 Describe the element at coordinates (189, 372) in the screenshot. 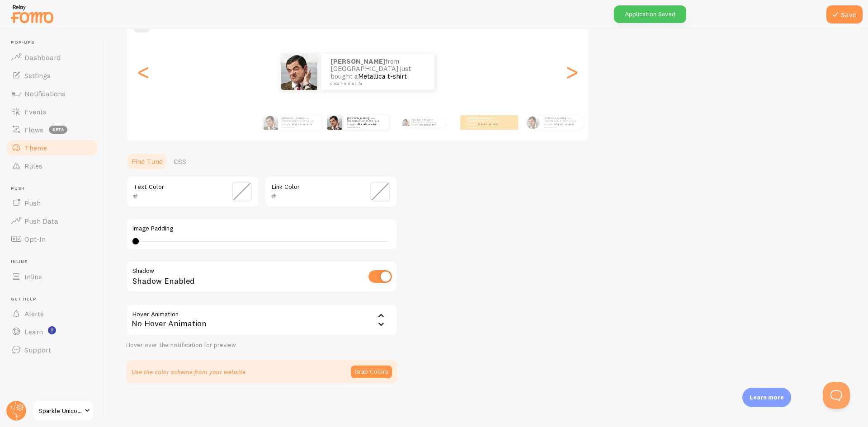

I see `p: Use the color scheme from your website` at that location.